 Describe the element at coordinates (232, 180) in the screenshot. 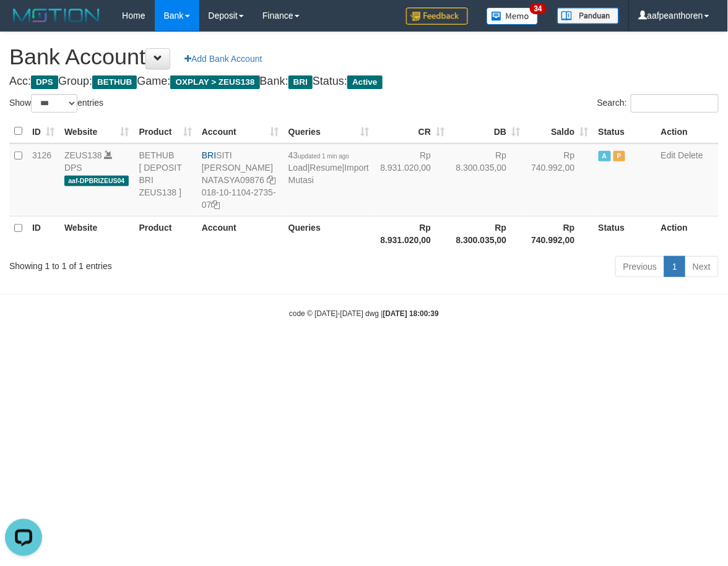

I see `a: NATASYA09876` at that location.